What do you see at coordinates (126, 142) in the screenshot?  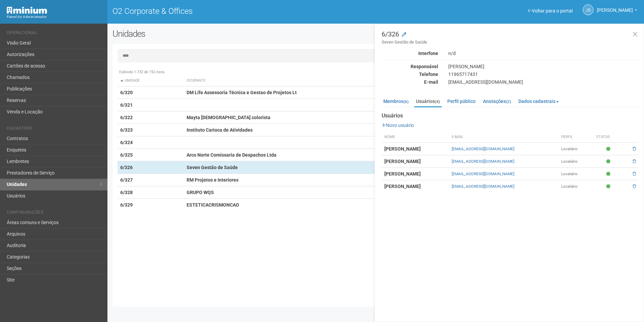 I see `strong: 6/324` at bounding box center [126, 142].